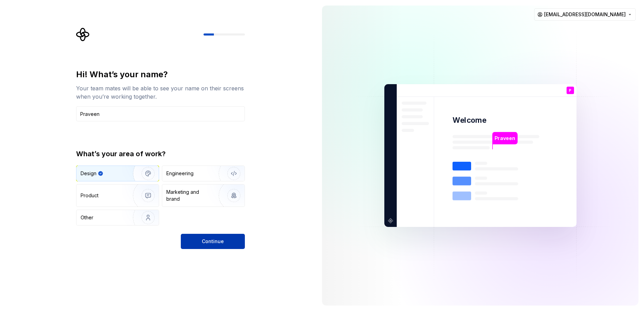 The height and width of the screenshot is (309, 644). Describe the element at coordinates (505, 139) in the screenshot. I see `p: Praveen` at that location.